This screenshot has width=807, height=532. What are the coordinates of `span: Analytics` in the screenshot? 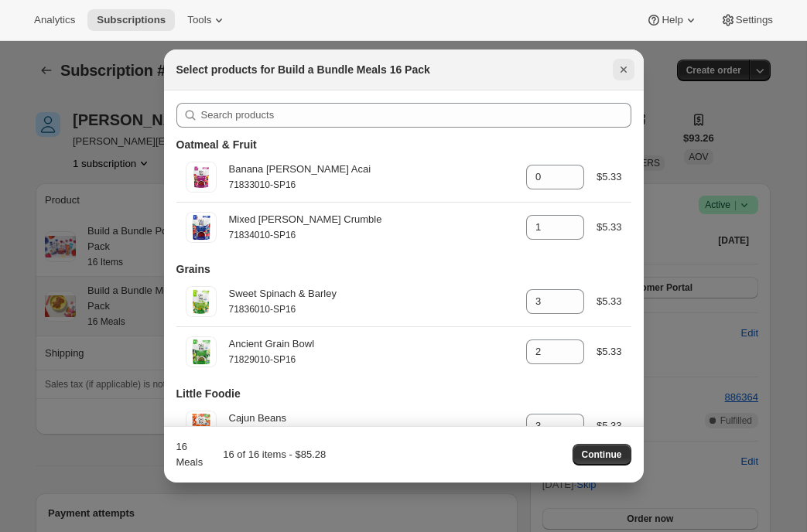 It's located at (54, 20).